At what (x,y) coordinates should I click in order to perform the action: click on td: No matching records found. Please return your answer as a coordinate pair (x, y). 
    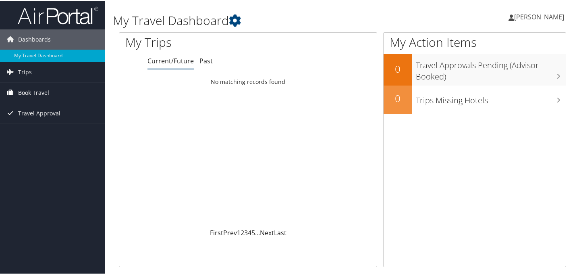
    Looking at the image, I should click on (248, 81).